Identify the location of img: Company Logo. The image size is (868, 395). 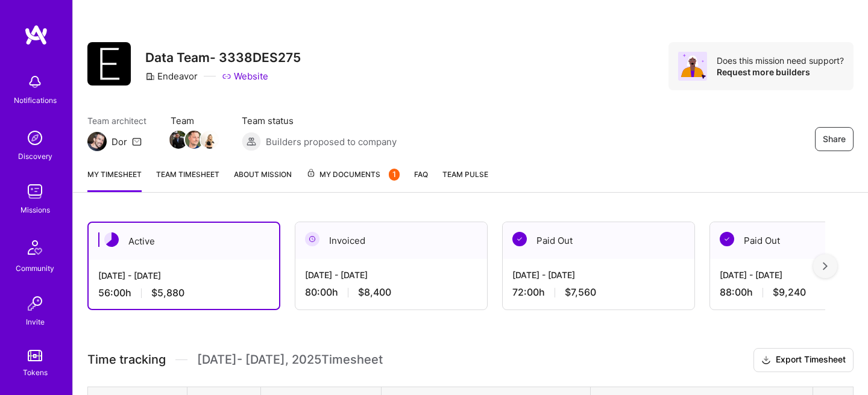
(109, 64).